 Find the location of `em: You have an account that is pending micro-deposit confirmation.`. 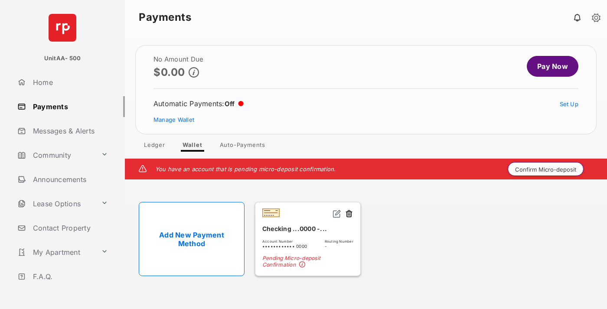

em: You have an account that is pending micro-deposit confirmation. is located at coordinates (245, 169).